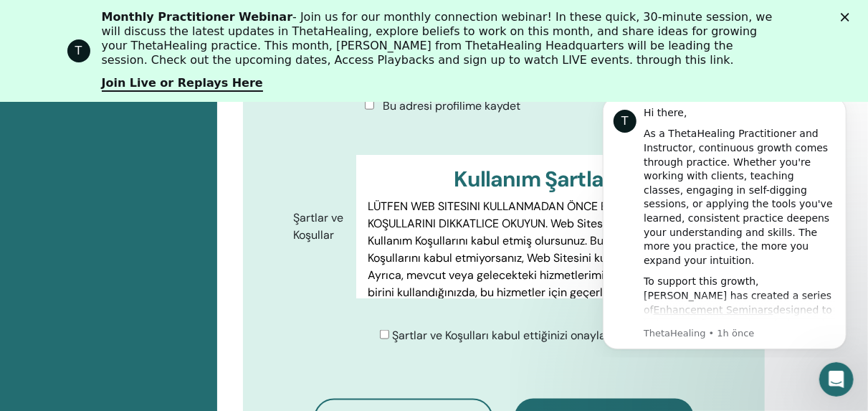 The width and height of the screenshot is (868, 411). What do you see at coordinates (848, 17) in the screenshot?
I see `div: Kapat` at bounding box center [848, 17].